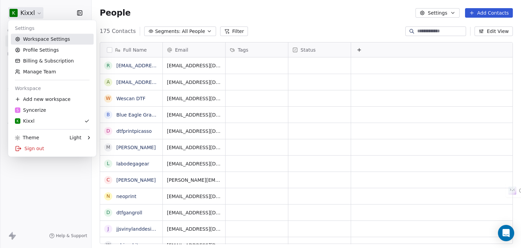 This screenshot has width=521, height=248. What do you see at coordinates (52, 28) in the screenshot?
I see `div: Settings` at bounding box center [52, 28].